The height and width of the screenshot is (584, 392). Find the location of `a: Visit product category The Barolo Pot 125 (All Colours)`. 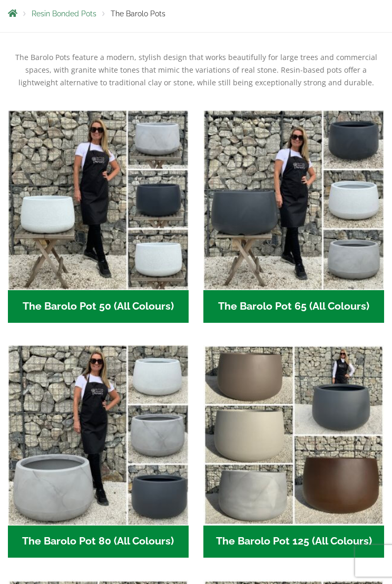

a: Visit product category The Barolo Pot 125 (All Colours) is located at coordinates (294, 452).